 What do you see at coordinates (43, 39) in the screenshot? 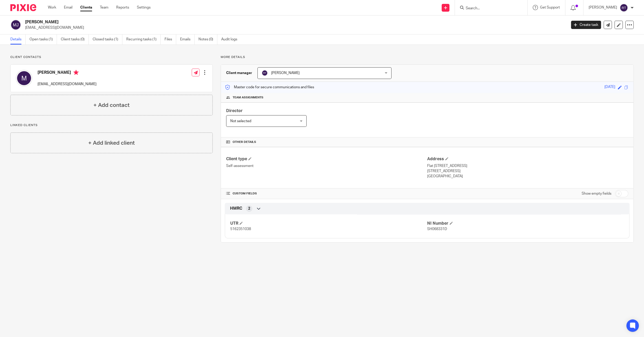
I see `a: Open tasks (1)` at bounding box center [43, 39].